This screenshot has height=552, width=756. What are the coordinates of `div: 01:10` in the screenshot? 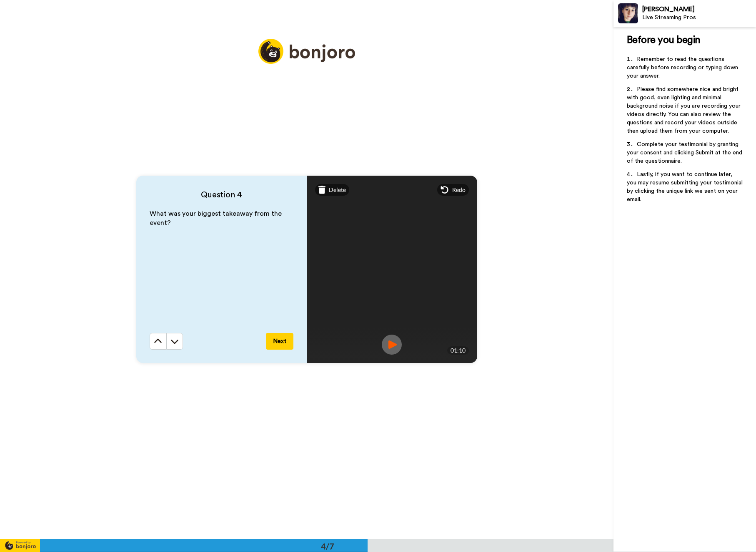 It's located at (458, 350).